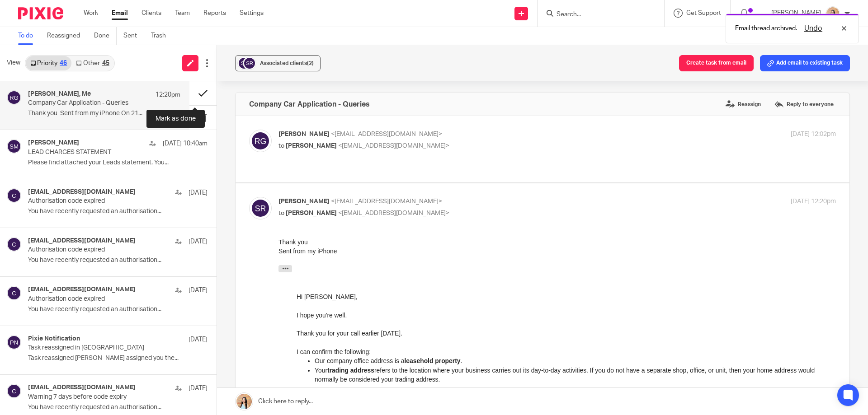 The image size is (868, 415). I want to click on a: Team, so click(183, 13).